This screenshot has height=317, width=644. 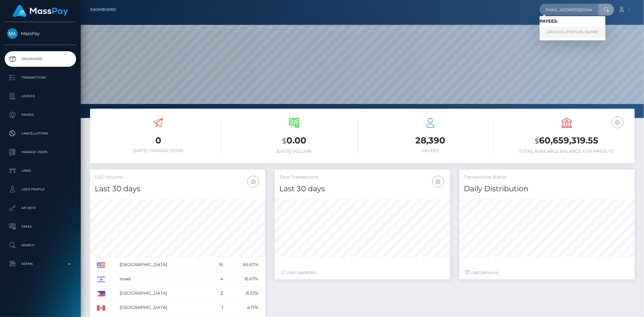 What do you see at coordinates (218, 265) in the screenshot?
I see `td: 16` at bounding box center [218, 265].